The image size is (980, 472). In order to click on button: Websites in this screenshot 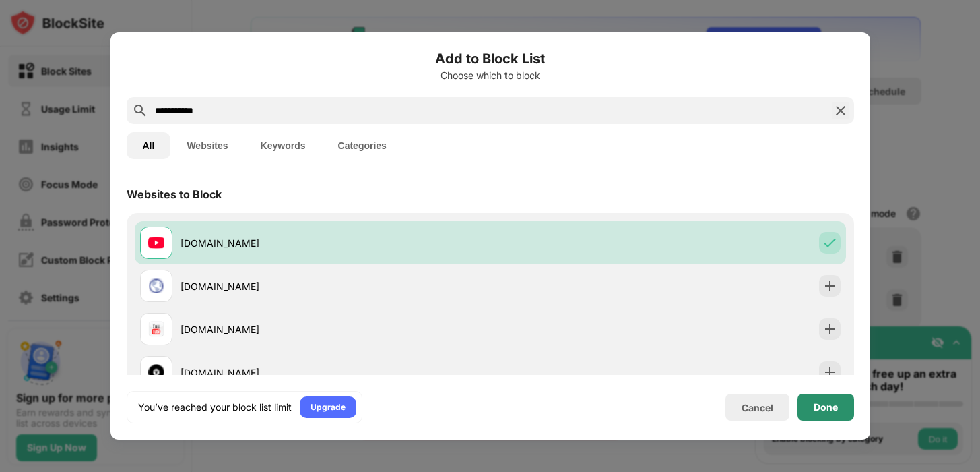, I will do `click(207, 145)`.